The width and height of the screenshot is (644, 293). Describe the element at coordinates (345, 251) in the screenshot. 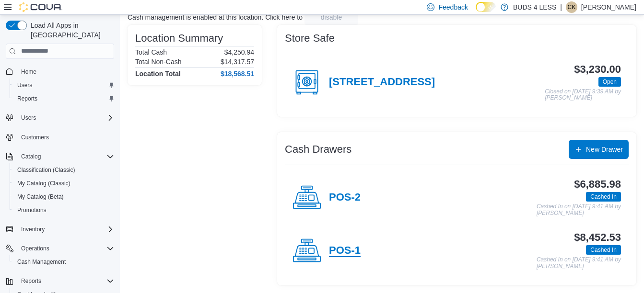

I see `h4: POS-1` at that location.